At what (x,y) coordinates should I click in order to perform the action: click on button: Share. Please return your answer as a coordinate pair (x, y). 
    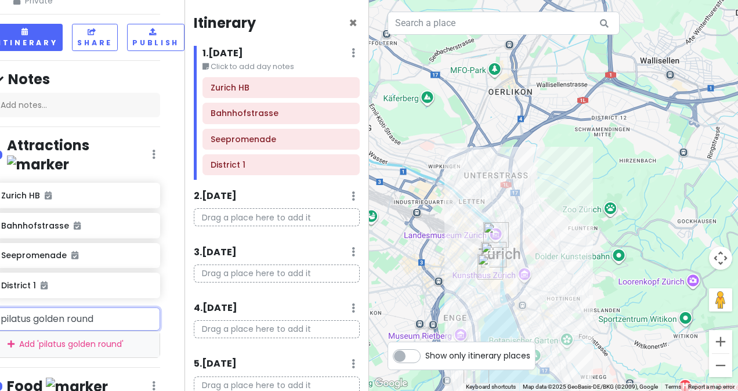
    Looking at the image, I should click on (95, 37).